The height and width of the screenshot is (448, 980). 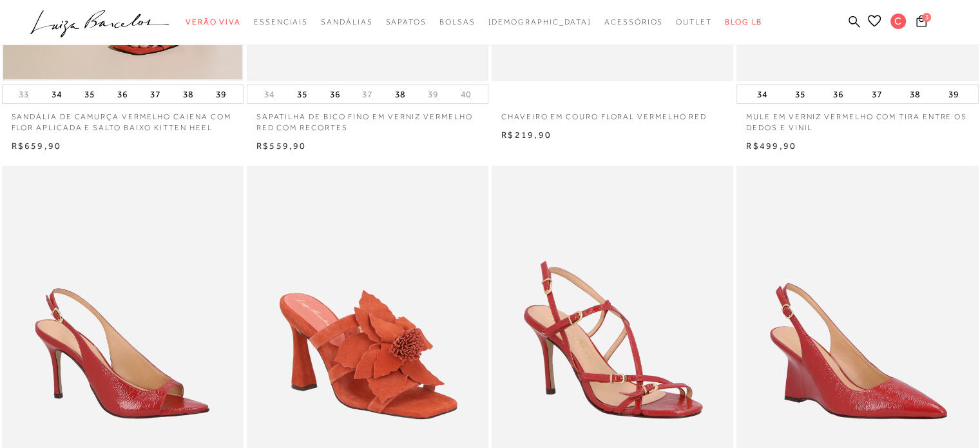 I want to click on span: Verão Viva, so click(x=213, y=22).